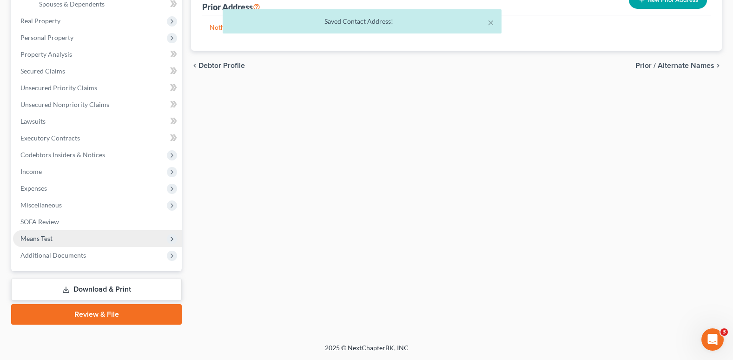 This screenshot has width=733, height=360. Describe the element at coordinates (97, 71) in the screenshot. I see `a: Secured Claims` at that location.